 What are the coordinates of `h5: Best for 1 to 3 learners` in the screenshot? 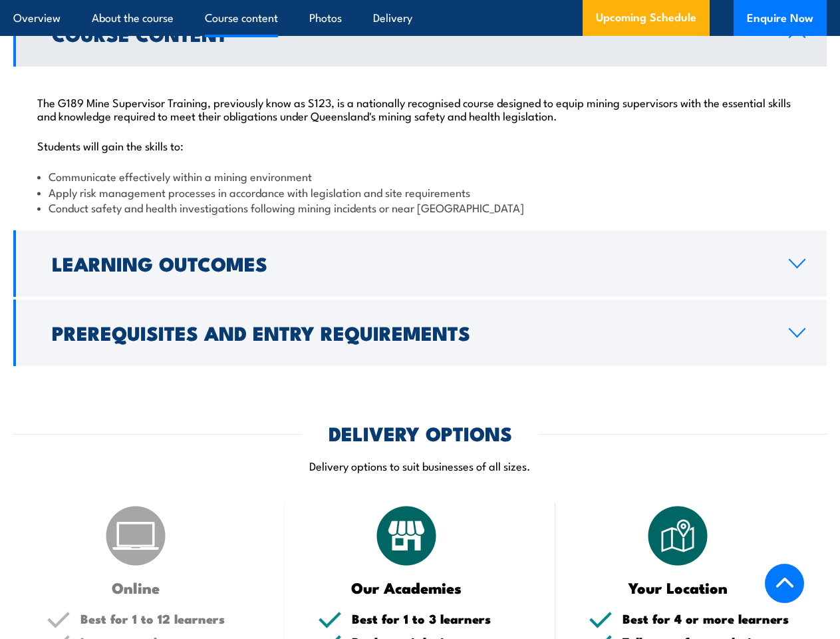 It's located at (437, 618).